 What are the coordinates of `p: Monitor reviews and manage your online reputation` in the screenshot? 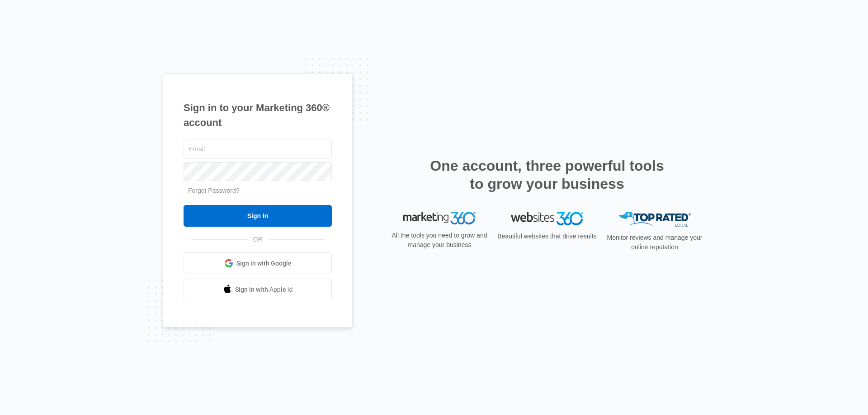 It's located at (655, 243).